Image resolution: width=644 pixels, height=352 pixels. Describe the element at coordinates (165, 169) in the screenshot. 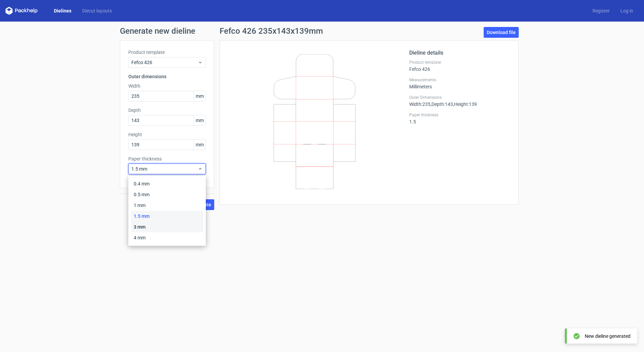

I see `span: 1.5 mm` at that location.